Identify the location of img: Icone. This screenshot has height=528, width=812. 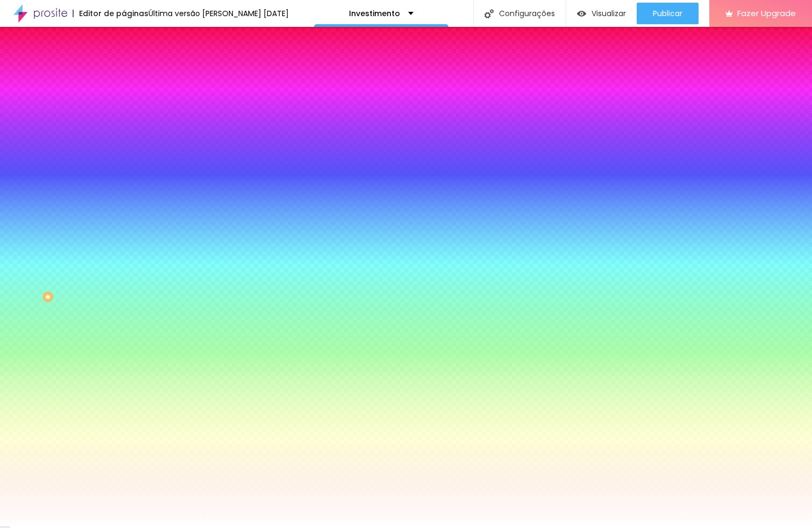
(489, 13).